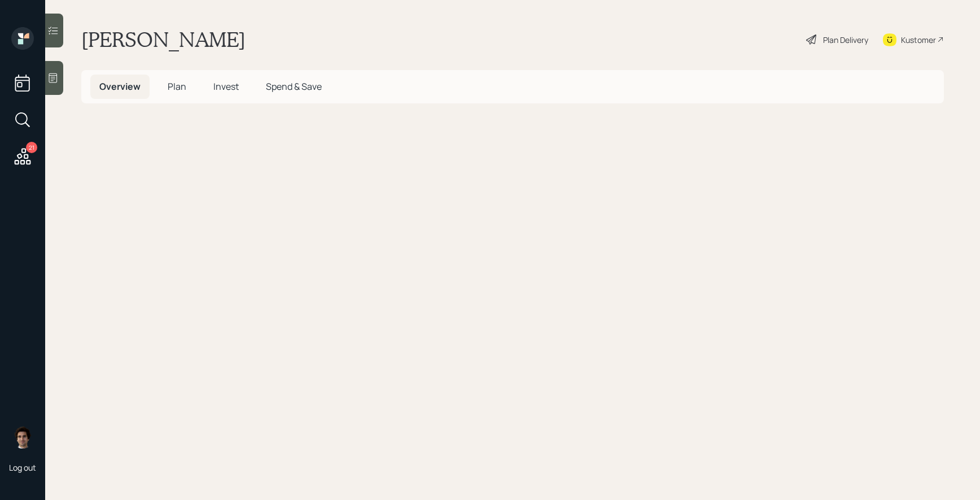  What do you see at coordinates (176, 86) in the screenshot?
I see `span: Plan` at bounding box center [176, 86].